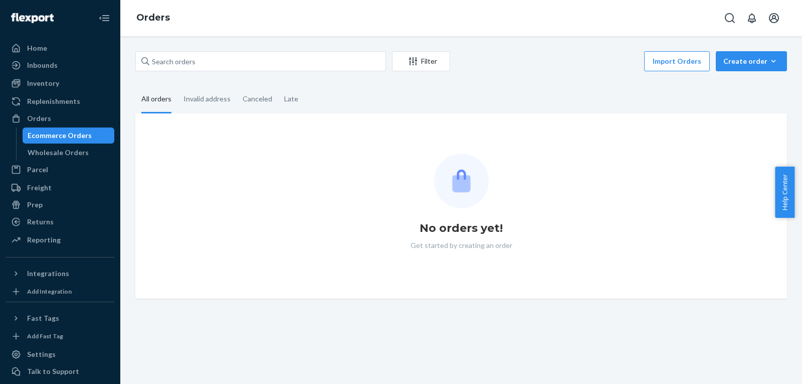  Describe the element at coordinates (69, 135) in the screenshot. I see `a: Ecommerce Orders` at that location.